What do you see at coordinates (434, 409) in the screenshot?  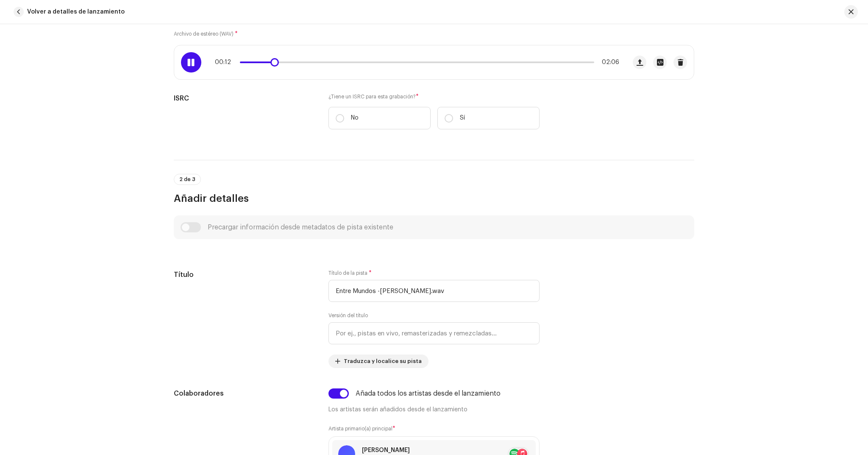 I see `p: Los artistas serán añadidos desde el lanzamiento` at bounding box center [434, 409].